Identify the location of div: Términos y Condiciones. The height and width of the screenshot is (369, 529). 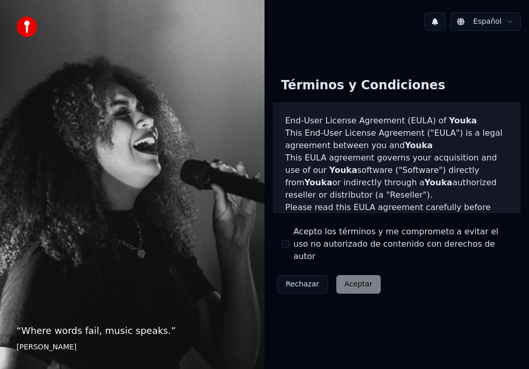
(363, 86).